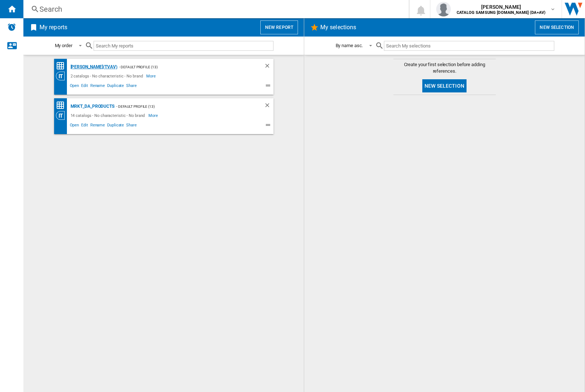 The image size is (585, 392). I want to click on span: Create your first selection before adding references., so click(445, 68).